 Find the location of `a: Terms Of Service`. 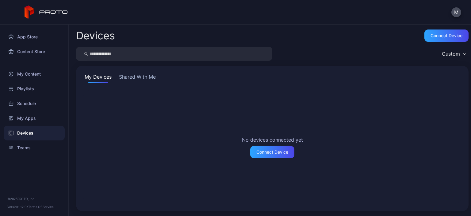

a: Terms Of Service is located at coordinates (41, 206).